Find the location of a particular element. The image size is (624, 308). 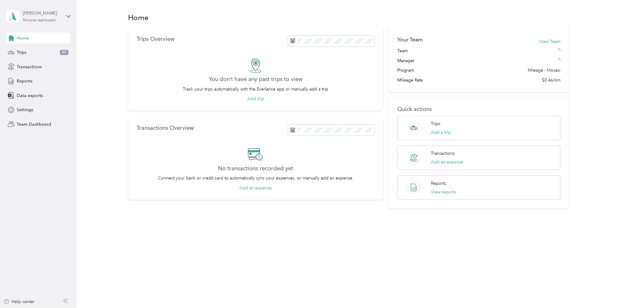

p: Reports is located at coordinates (439, 183).